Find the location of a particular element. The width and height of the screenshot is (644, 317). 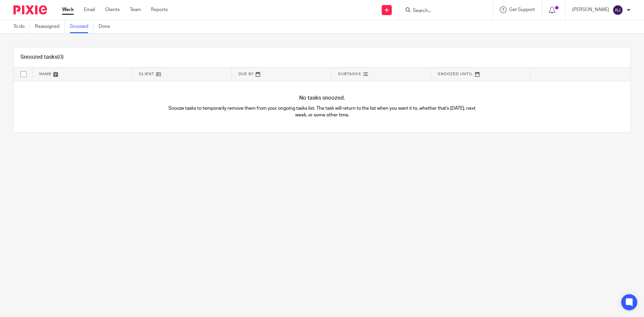

span: Get Support is located at coordinates (522, 10).